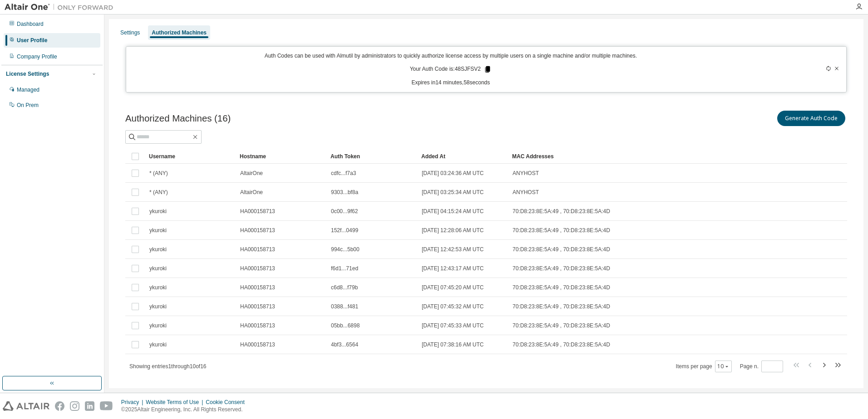 Image resolution: width=868 pixels, height=419 pixels. I want to click on span: 05bb...6898, so click(345, 326).